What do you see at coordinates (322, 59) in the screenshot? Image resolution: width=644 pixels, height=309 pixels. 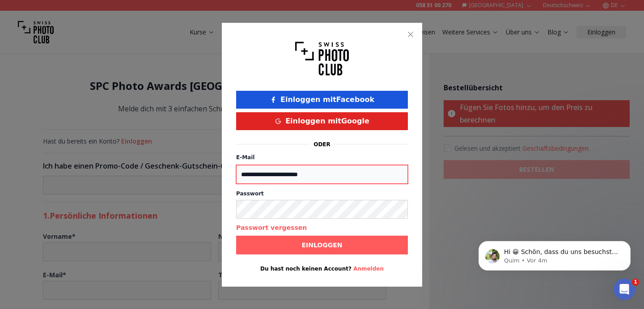 I see `img: Swiss photo club` at bounding box center [322, 59].